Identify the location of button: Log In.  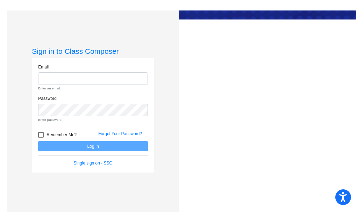
(93, 146).